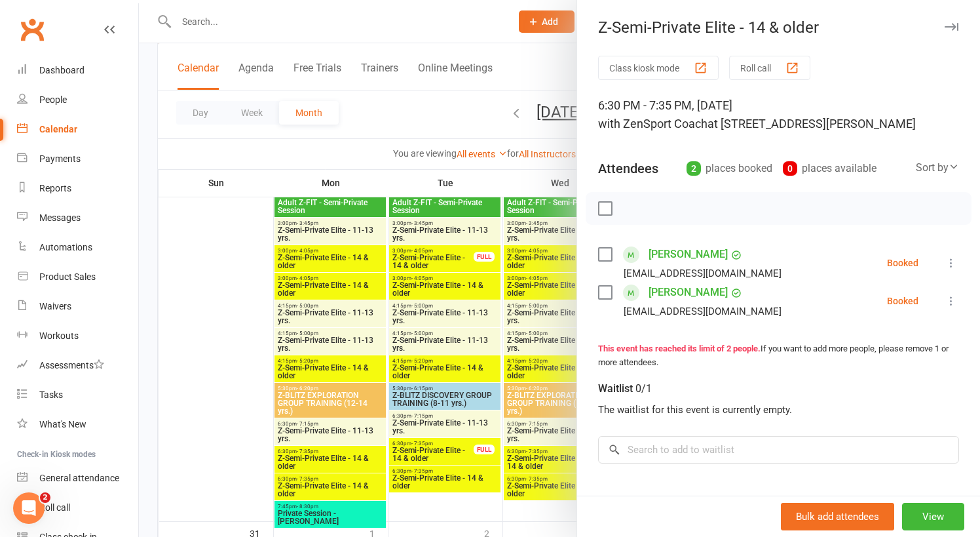  What do you see at coordinates (77, 394) in the screenshot?
I see `a: Tasks` at bounding box center [77, 394].